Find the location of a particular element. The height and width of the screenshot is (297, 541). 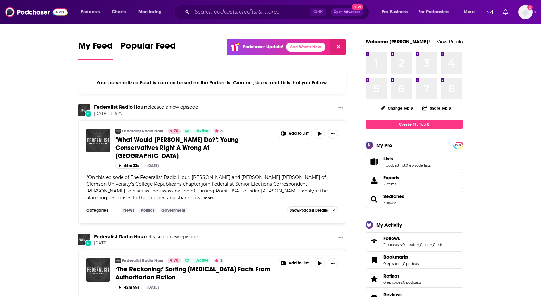

div: Your personalized Feed is curated based on the Podcasts, Creators, Users, and Lists that you Follow. is located at coordinates (212, 83).